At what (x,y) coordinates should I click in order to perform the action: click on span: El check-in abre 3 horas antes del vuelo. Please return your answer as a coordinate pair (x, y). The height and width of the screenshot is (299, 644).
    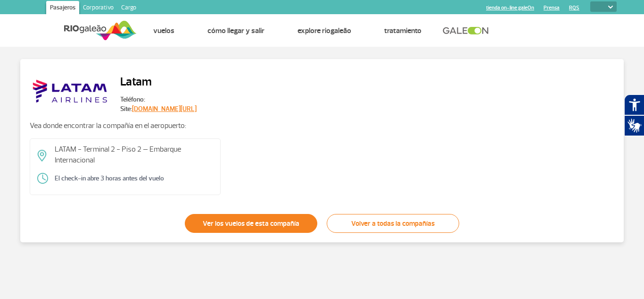
    Looking at the image, I should click on (109, 178).